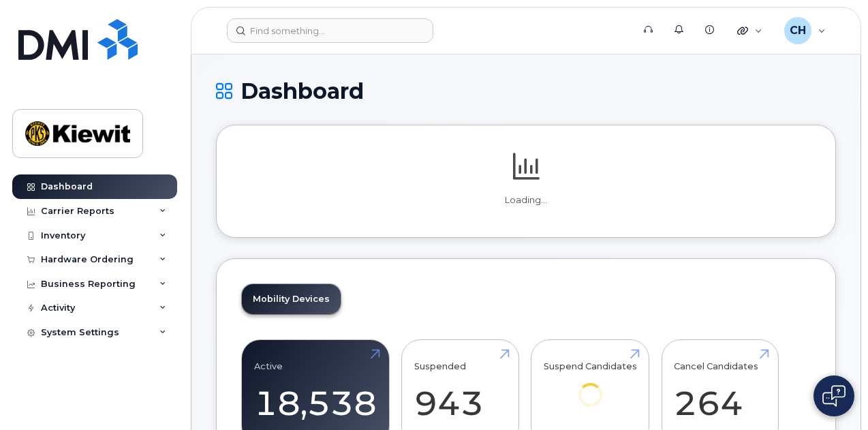 Image resolution: width=868 pixels, height=430 pixels. I want to click on img: Open chat, so click(833, 395).